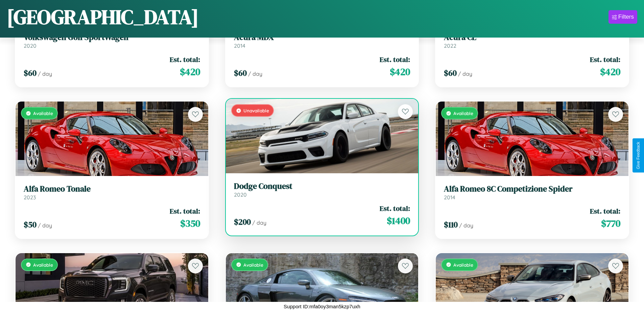  Describe the element at coordinates (322, 306) in the screenshot. I see `p: Support ID: mfa0oy3man5kzp7uxh` at that location.